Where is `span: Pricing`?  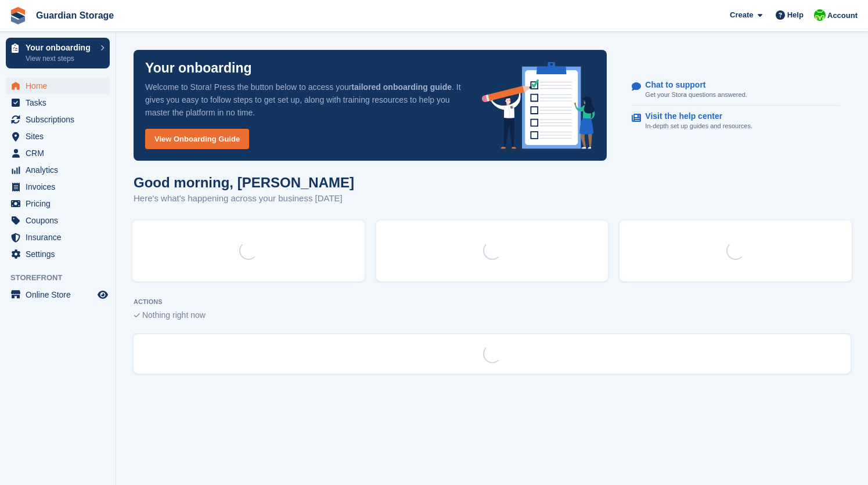
span: Pricing is located at coordinates (61, 203).